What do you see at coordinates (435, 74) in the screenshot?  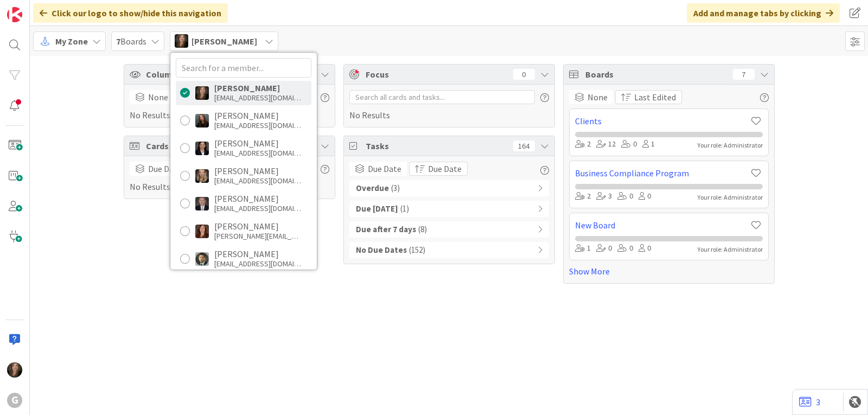 I see `span: Focus` at bounding box center [435, 74].